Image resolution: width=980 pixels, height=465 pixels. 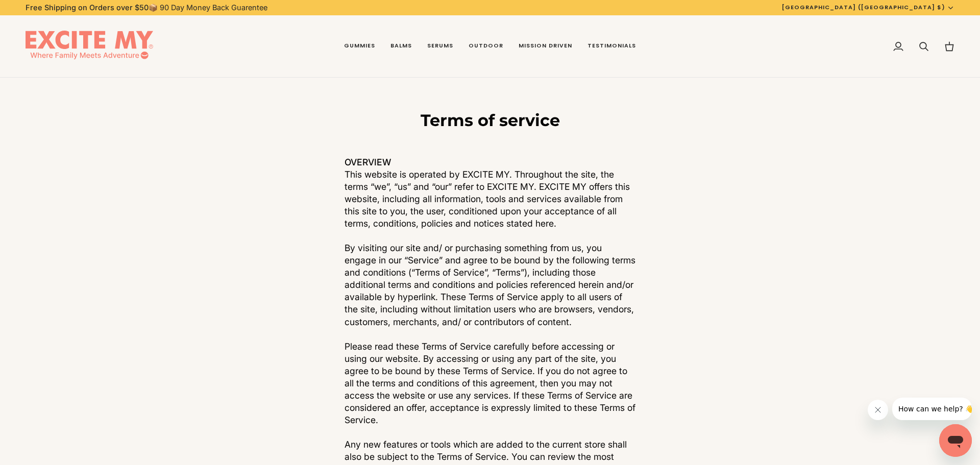 What do you see at coordinates (44, 11) in the screenshot?
I see `span: How can we help? 👋` at bounding box center [44, 11].